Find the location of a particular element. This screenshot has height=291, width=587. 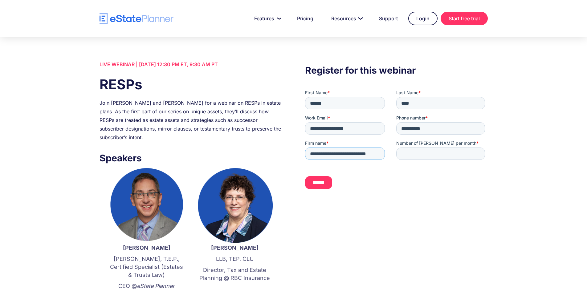

a: home is located at coordinates (137, 18).